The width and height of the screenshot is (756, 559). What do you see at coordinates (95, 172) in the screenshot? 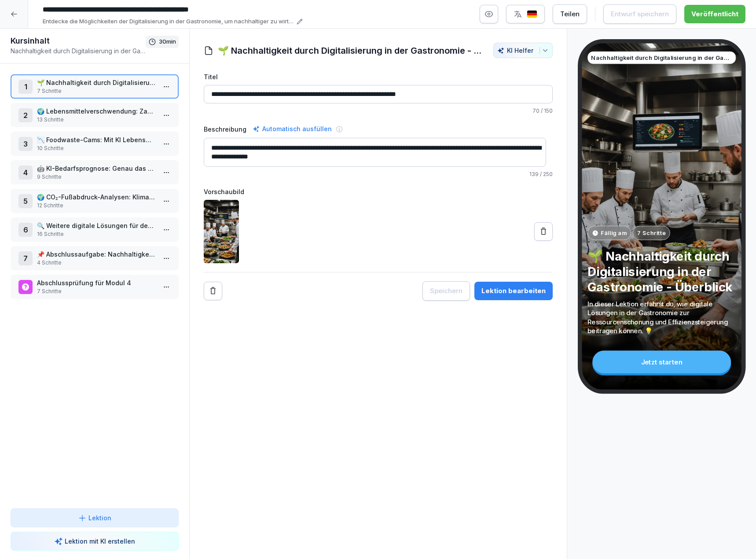
I see `div: 4🤖 KI-Bedarfsprognose: Genau das produzieren, was gebraucht wird9 Schritte` at bounding box center [95, 172].